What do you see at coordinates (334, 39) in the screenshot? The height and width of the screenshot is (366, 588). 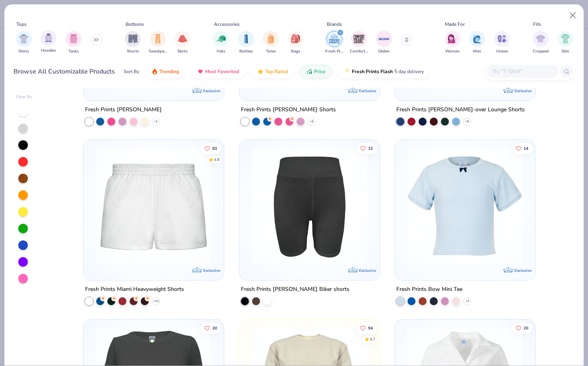 I see `img: Fresh Prints Image` at bounding box center [334, 39].